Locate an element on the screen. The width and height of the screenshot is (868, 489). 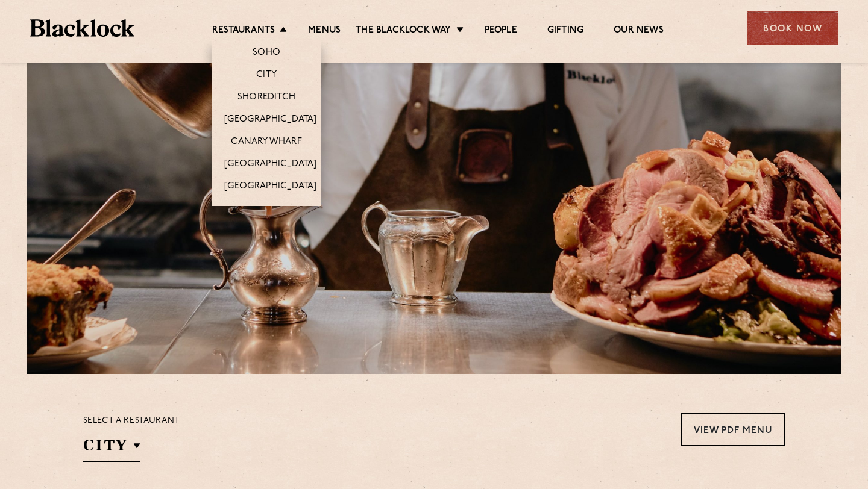
div: Book Now is located at coordinates (793, 28).